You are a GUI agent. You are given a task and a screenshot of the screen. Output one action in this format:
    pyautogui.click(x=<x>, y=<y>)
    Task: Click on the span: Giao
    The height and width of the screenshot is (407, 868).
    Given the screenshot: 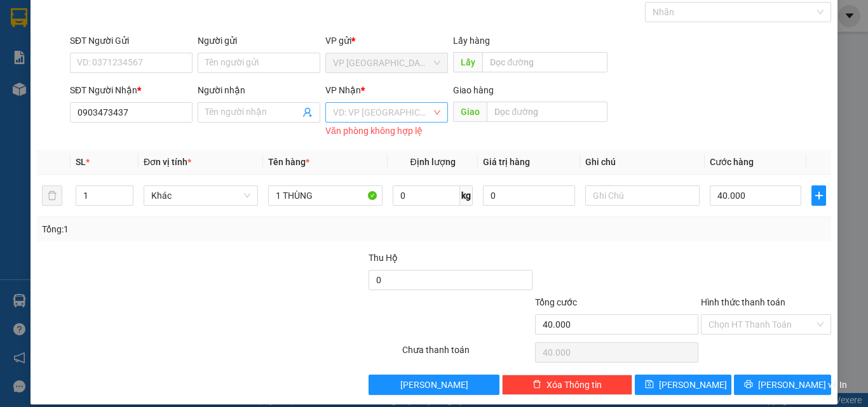 What is the action you would take?
    pyautogui.click(x=469, y=112)
    